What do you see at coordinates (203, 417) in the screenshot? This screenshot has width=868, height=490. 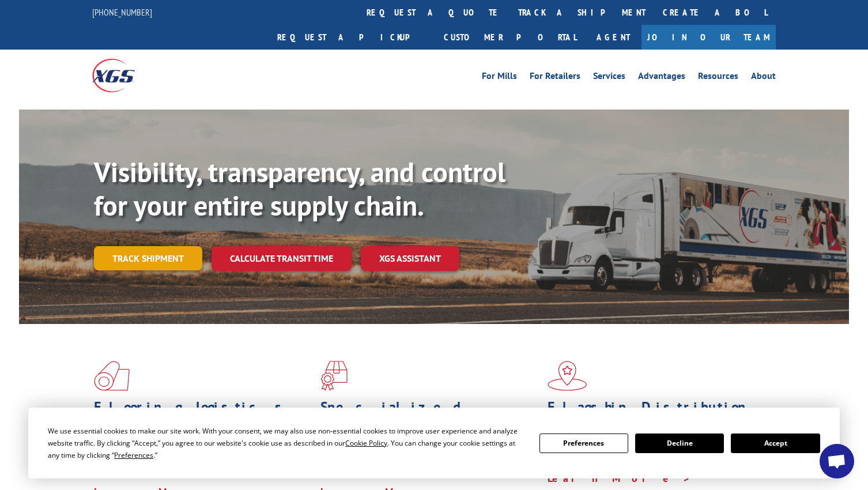 I see `h1: Flooring Logistics Solutions` at bounding box center [203, 417].